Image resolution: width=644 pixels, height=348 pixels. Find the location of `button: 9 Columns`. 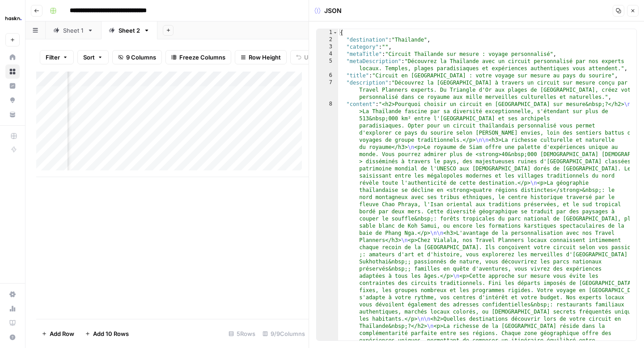

button: 9 Columns is located at coordinates (137, 57).